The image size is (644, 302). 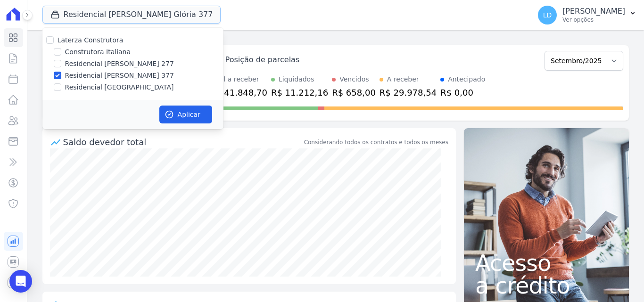 What do you see at coordinates (263, 60) in the screenshot?
I see `div: Posição de parcelas` at bounding box center [263, 60].